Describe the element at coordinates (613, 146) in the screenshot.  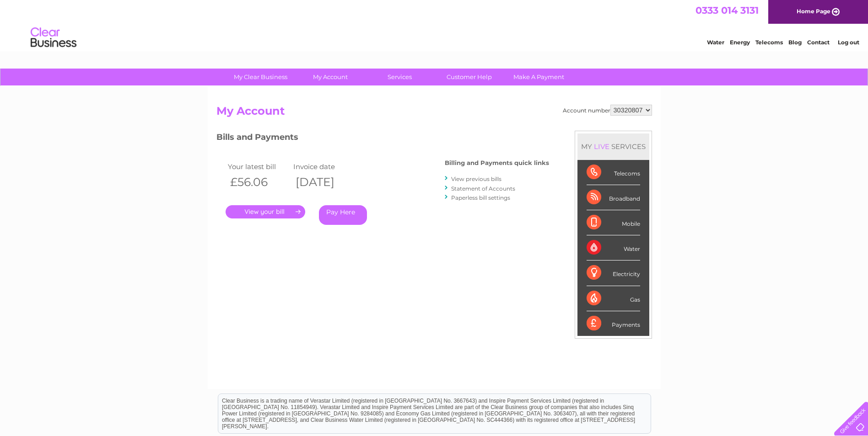
I see `div: MY SERVICES` at that location.